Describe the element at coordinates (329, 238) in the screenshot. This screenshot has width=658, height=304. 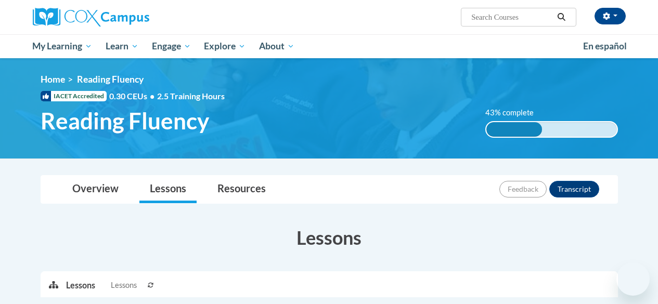
I see `h3: Lessons` at that location.